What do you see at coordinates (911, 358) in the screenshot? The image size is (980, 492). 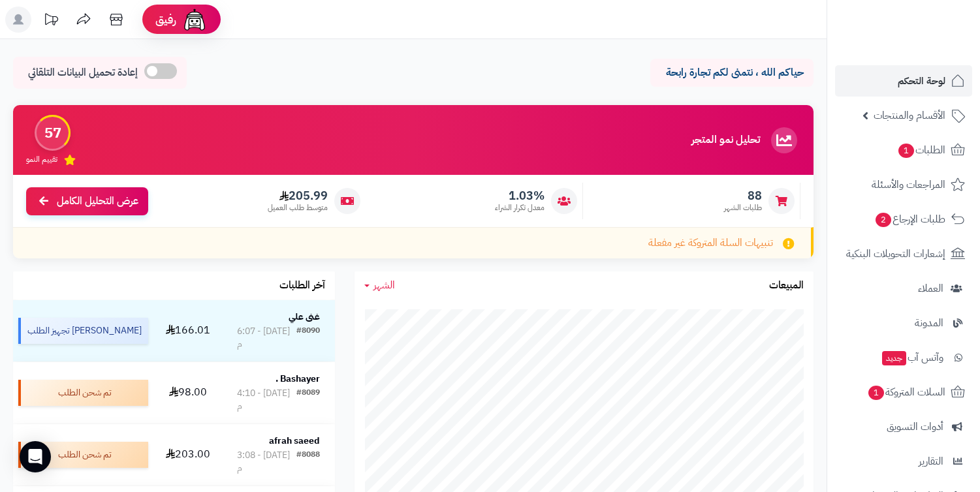 I see `span: وآتس آب` at bounding box center [911, 358].